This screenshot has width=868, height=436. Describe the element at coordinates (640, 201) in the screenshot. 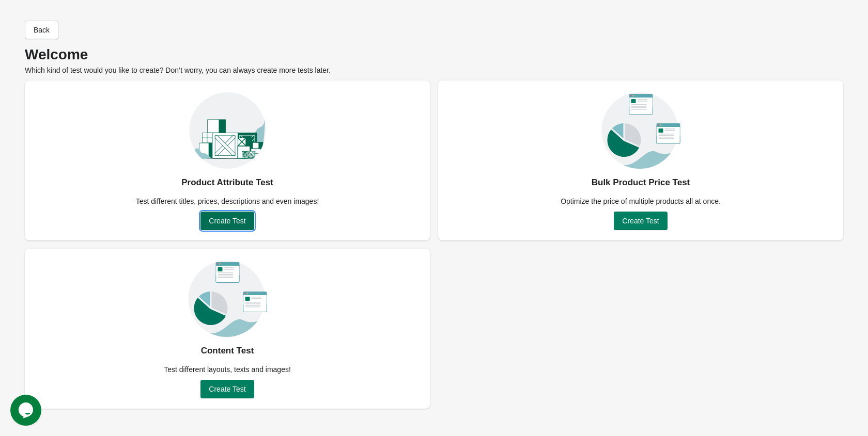

I see `div: Optimize the price of multiple products all at once.` at that location.